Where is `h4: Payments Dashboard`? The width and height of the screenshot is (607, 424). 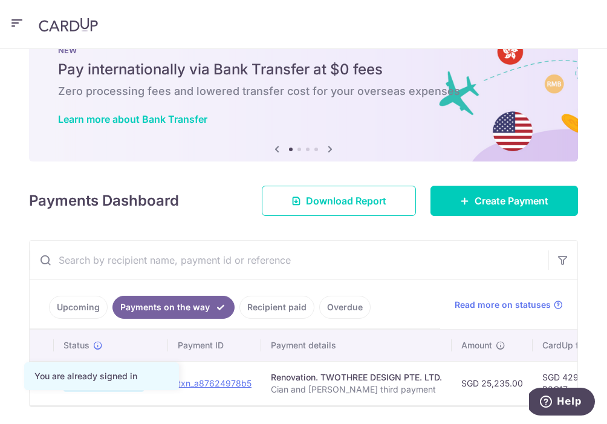
h4: Payments Dashboard is located at coordinates (104, 201).